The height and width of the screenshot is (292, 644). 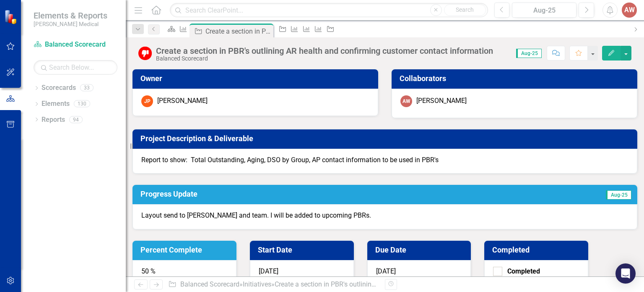 What do you see at coordinates (55, 104) in the screenshot?
I see `a: Elements` at bounding box center [55, 104].